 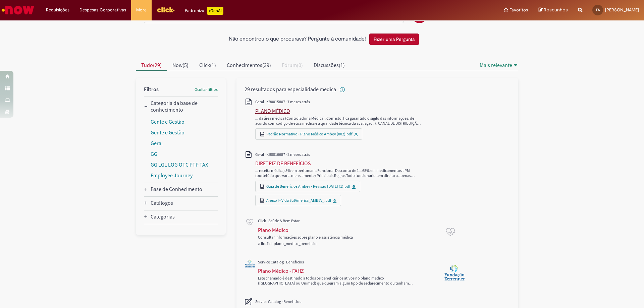 What do you see at coordinates (518, 10) in the screenshot?
I see `span: Favoritos` at bounding box center [518, 10].